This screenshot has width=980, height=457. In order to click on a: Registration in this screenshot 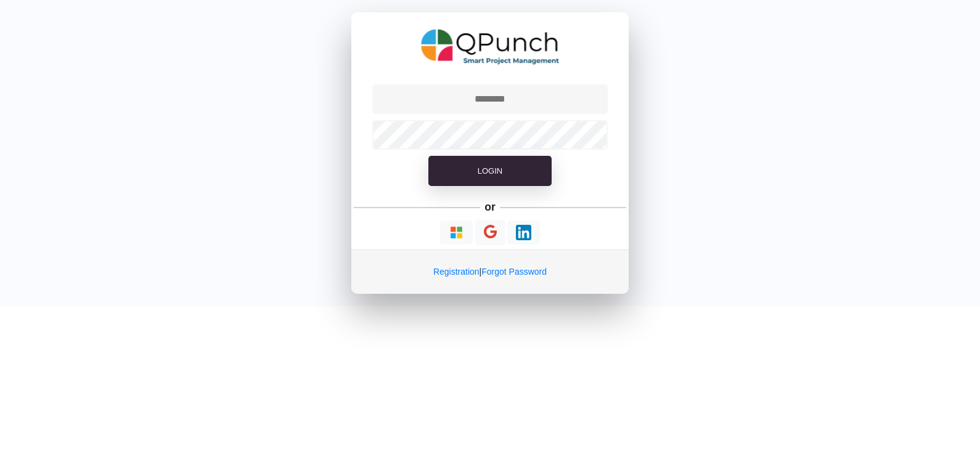, I will do `click(456, 272)`.